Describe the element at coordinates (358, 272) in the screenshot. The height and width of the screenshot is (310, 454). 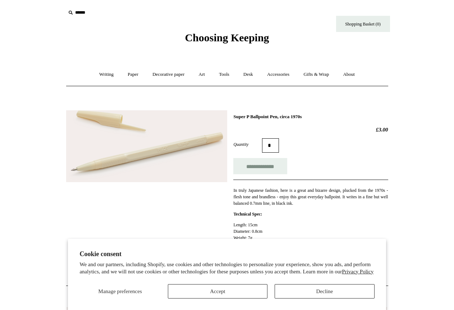
I see `a: Privacy Policy` at that location.